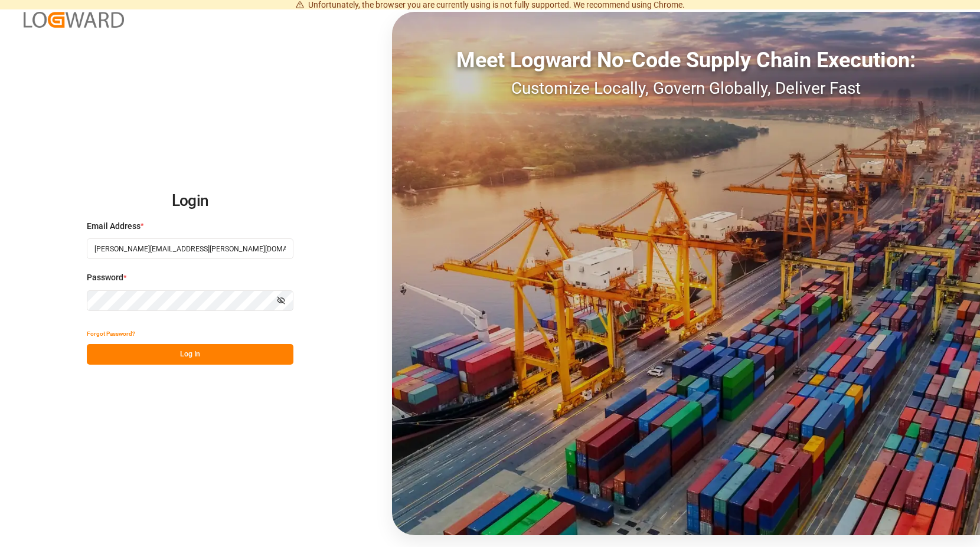 This screenshot has height=547, width=980. I want to click on span: Email Address, so click(113, 226).